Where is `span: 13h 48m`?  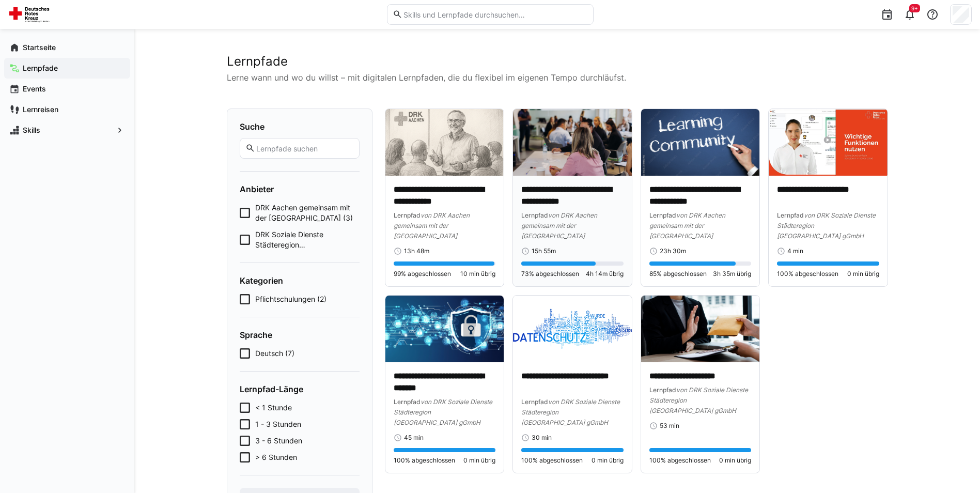 span: 13h 48m is located at coordinates (417, 251).